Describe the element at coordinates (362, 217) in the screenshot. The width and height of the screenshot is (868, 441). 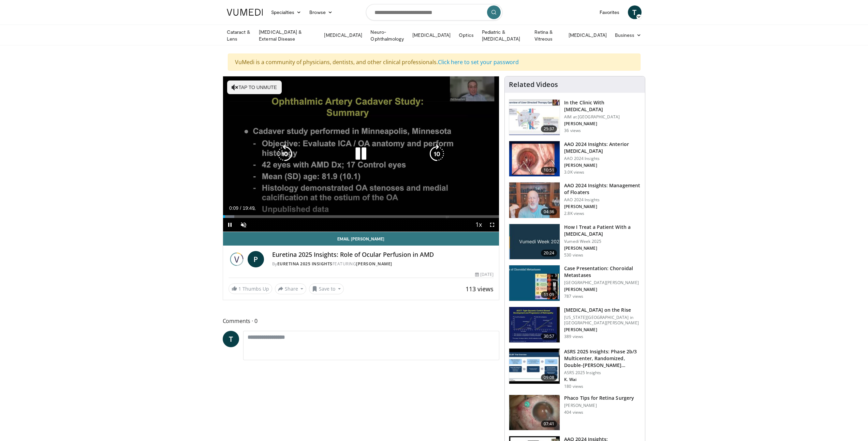
I see `div: Progress Bar` at that location.